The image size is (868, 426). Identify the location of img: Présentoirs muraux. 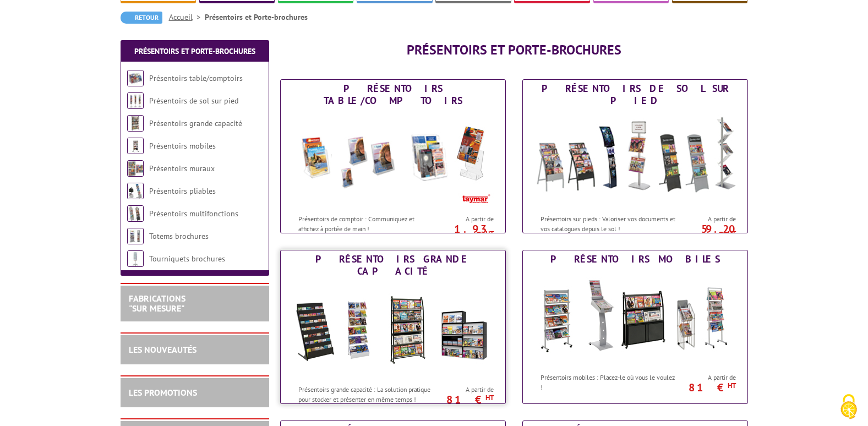
(135, 169).